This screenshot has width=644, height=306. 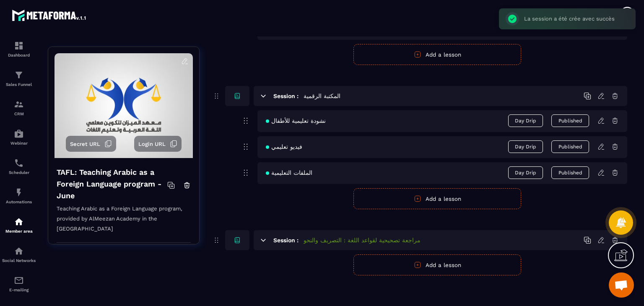 What do you see at coordinates (621, 285) in the screenshot?
I see `a: Open chat` at bounding box center [621, 285].